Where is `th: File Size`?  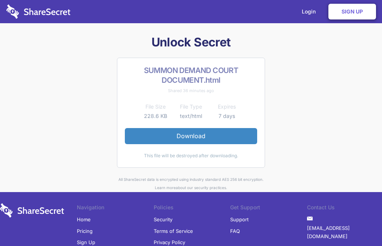 th: File Size is located at coordinates (155, 107).